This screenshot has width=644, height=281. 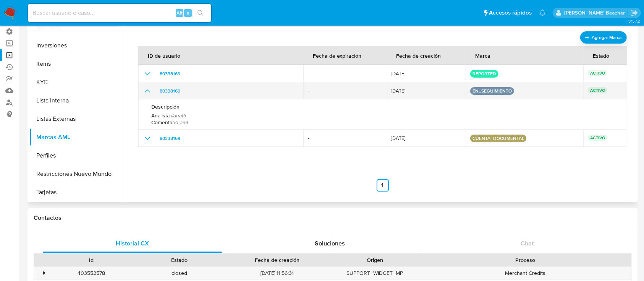 I want to click on div: Fecha de creación, so click(x=277, y=260).